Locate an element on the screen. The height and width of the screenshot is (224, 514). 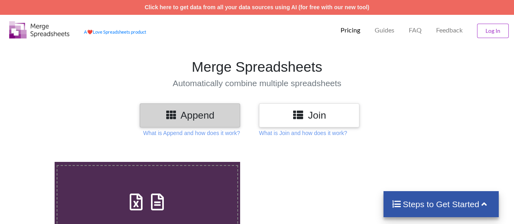
a: Click here to get data from all your data sources using AI (for free with our new tool) is located at coordinates (257, 7).